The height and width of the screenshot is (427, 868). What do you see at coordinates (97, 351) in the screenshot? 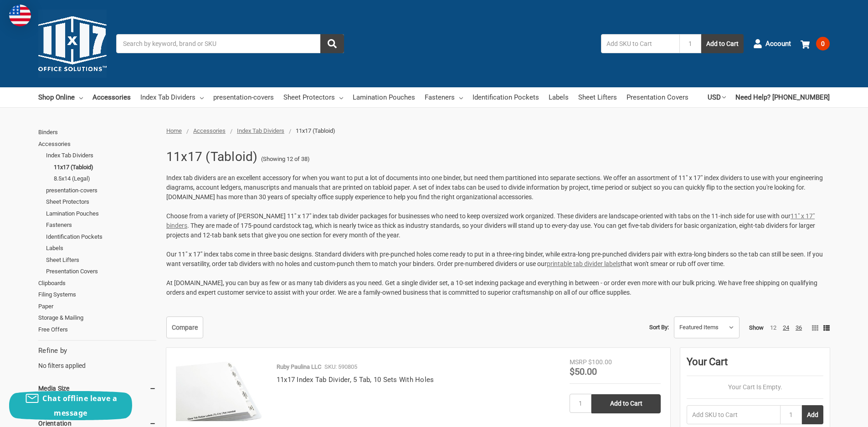
I see `h5: Refine by` at bounding box center [97, 351].